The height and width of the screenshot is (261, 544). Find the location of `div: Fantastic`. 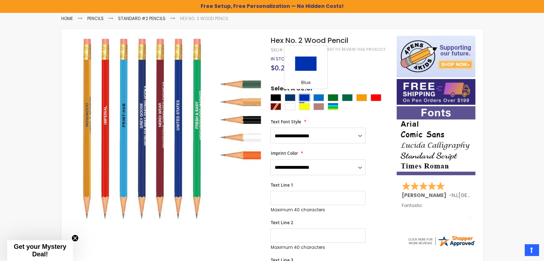

div: Fantastic is located at coordinates (437, 211).